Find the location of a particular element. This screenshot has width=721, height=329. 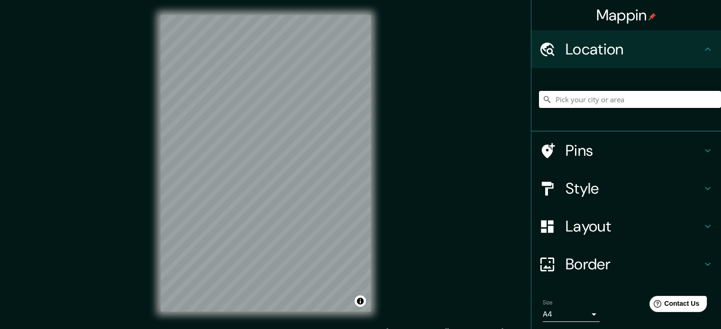

canvas: Map is located at coordinates (265, 163).